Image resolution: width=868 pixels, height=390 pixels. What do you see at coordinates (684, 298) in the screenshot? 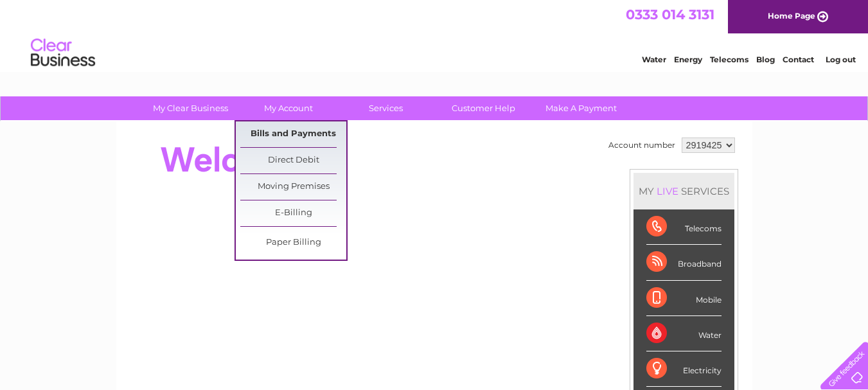
I see `div: Mobile` at bounding box center [684, 298].